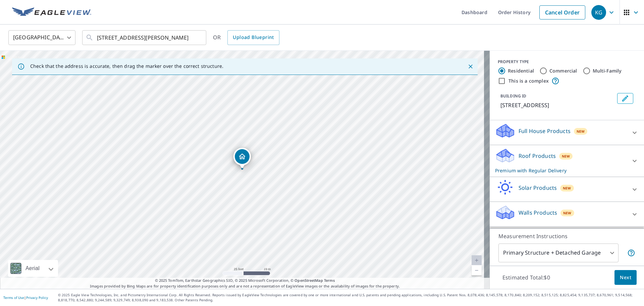  I want to click on button: Close, so click(471, 67).